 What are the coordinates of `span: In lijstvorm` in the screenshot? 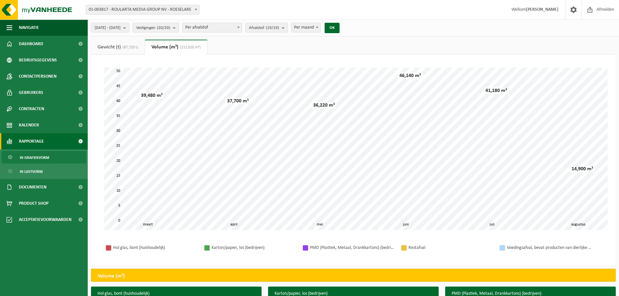 It's located at (31, 171).